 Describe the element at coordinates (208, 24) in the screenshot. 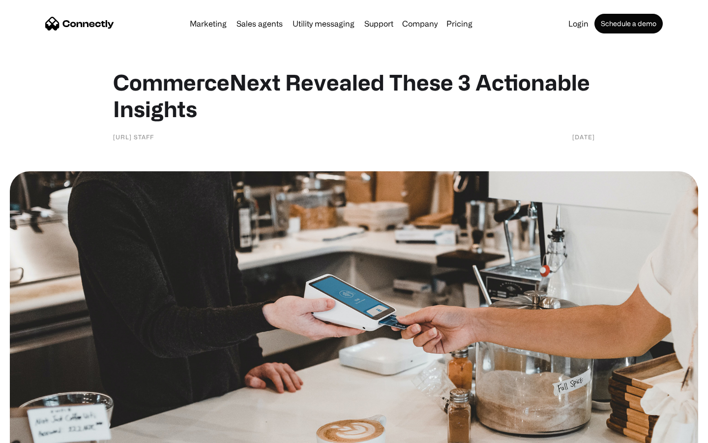

I see `a: Marketing` at that location.